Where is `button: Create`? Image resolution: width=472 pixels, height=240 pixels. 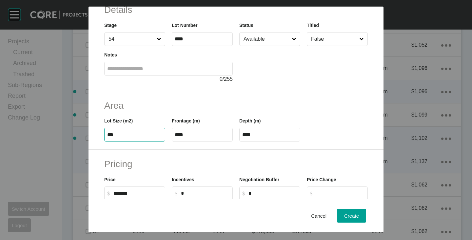
button: Create is located at coordinates (351, 215).